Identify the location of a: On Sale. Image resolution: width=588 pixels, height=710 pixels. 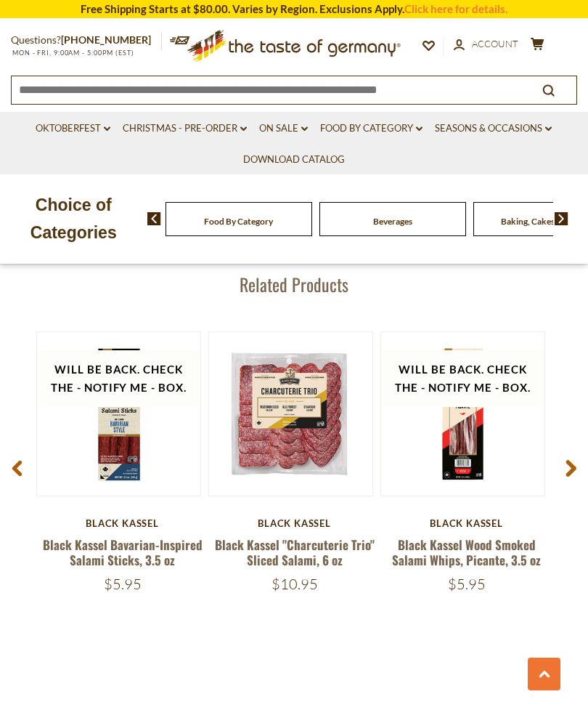
(283, 128).